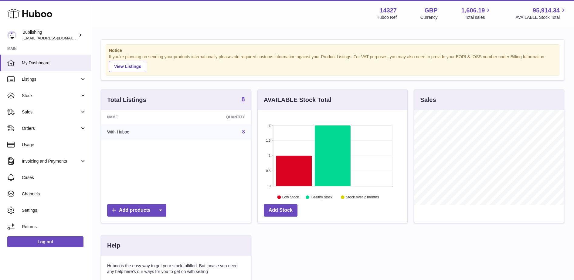 This screenshot has height=280, width=574. Describe the element at coordinates (321, 197) in the screenshot. I see `text: Healthy stock` at that location.